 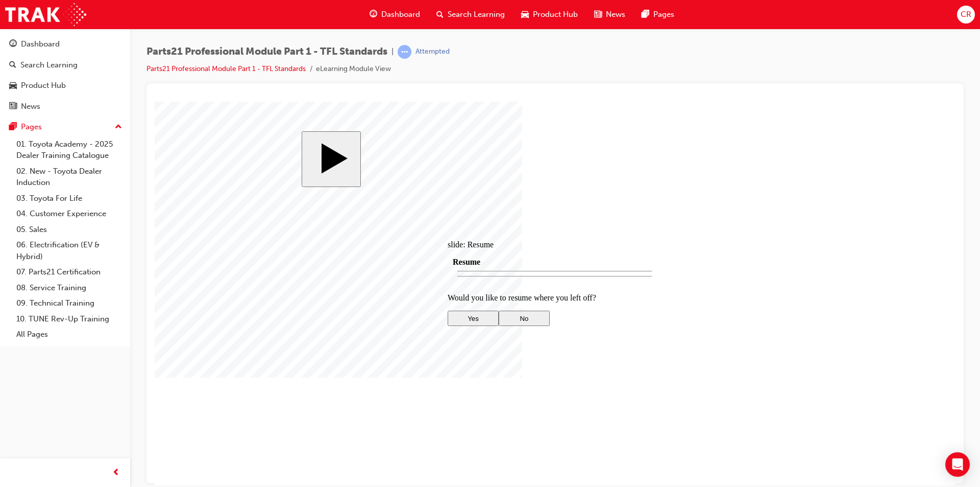 I want to click on a: Trak, so click(x=45, y=15).